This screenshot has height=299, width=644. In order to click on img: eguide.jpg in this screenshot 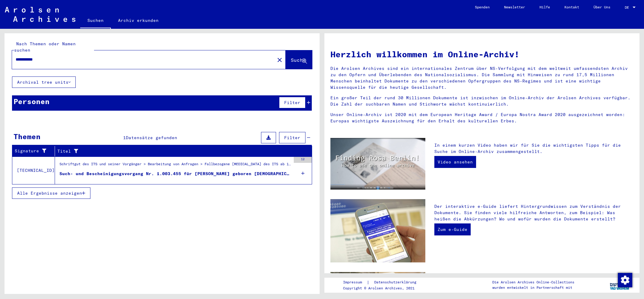, I will do `click(378, 231)`.